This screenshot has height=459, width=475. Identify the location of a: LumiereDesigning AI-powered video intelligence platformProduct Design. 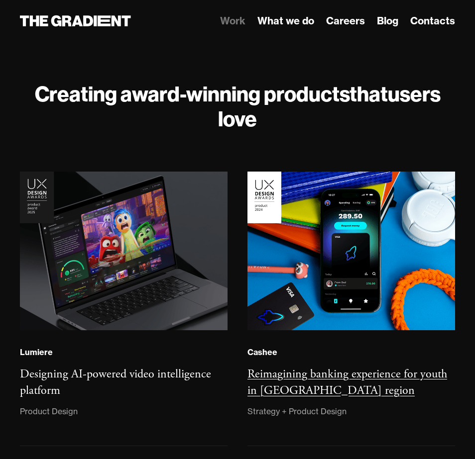
(123, 309).